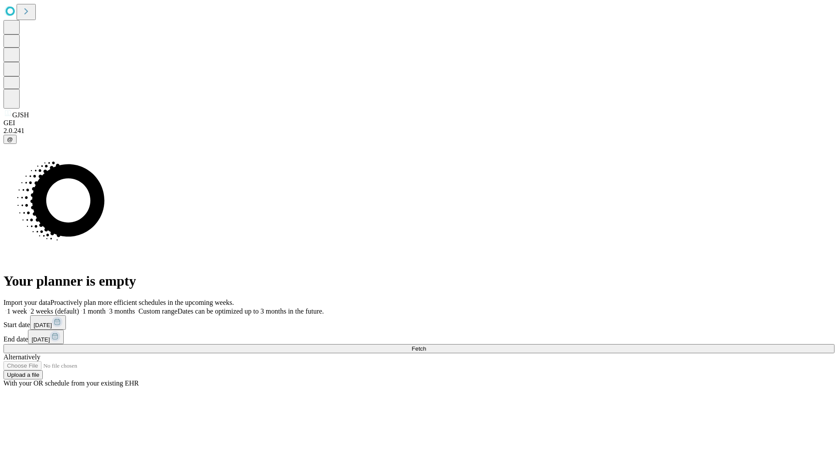  I want to click on span: Custom range, so click(157, 311).